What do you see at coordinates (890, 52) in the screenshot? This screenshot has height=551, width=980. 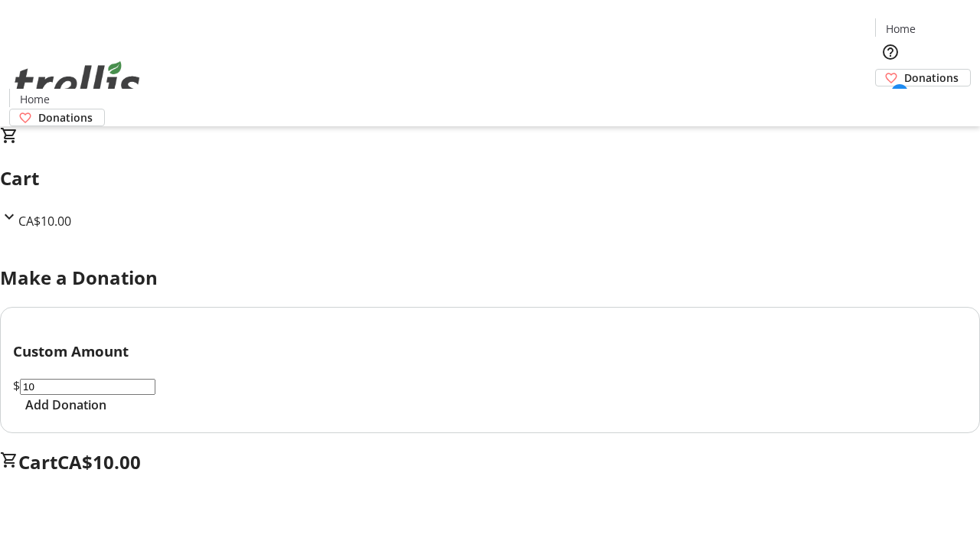 I see `button: Help` at bounding box center [890, 52].